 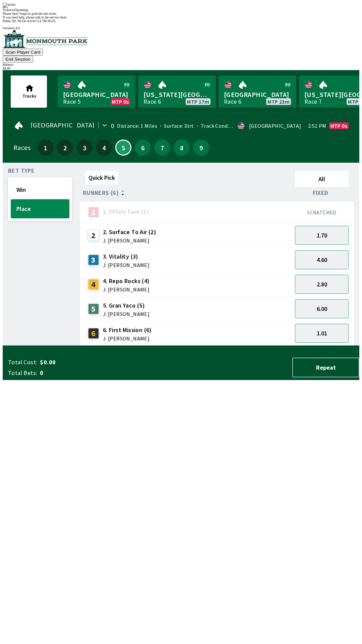 What do you see at coordinates (326, 367) in the screenshot?
I see `span: Repeat` at bounding box center [326, 367].